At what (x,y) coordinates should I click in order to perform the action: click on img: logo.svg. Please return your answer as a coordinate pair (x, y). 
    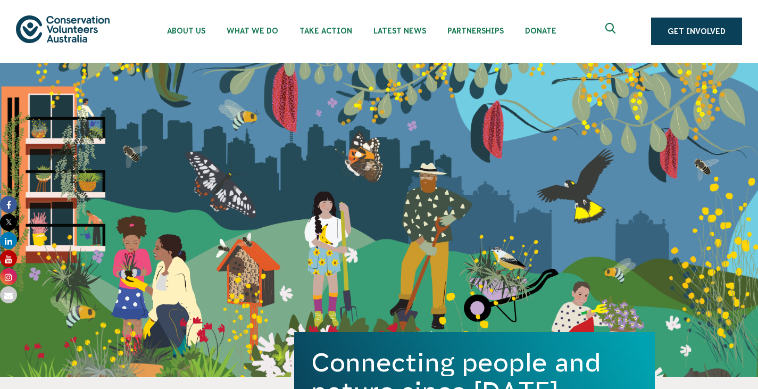
    Looking at the image, I should click on (63, 29).